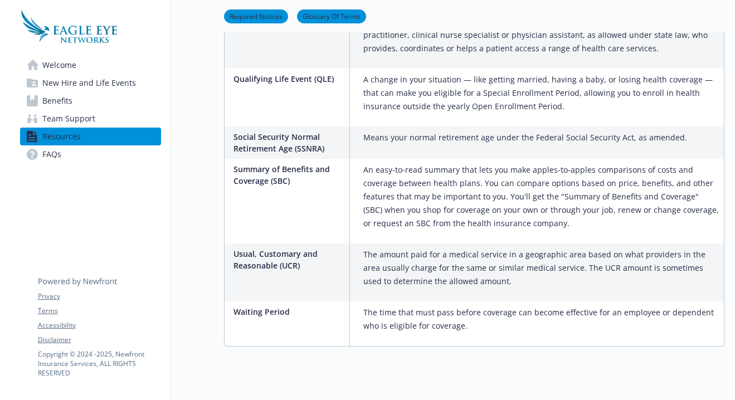 This screenshot has height=400, width=735. I want to click on span: Resources, so click(61, 137).